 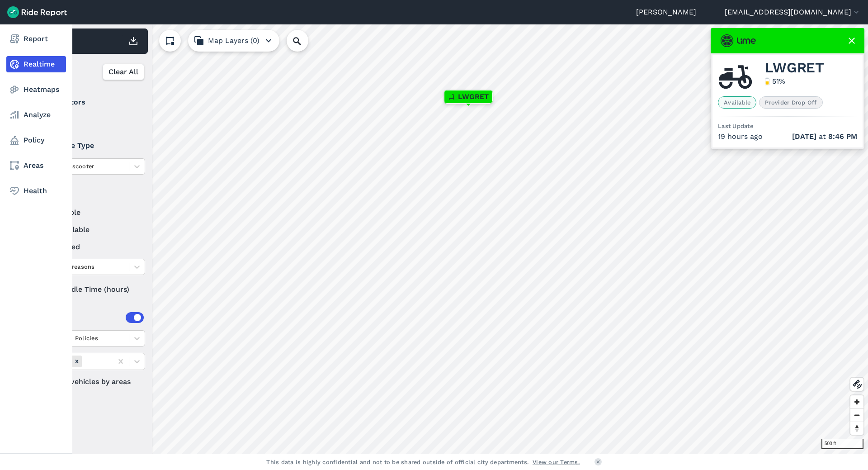 I want to click on img: Lime seated scooter, so click(x=735, y=77).